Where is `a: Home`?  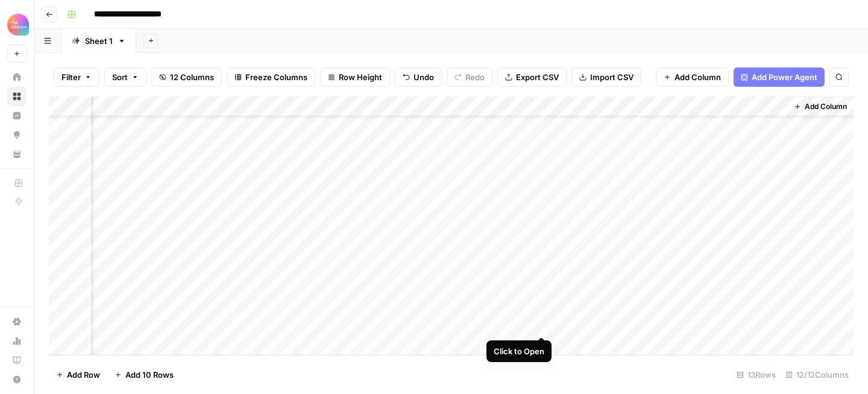
a: Home is located at coordinates (17, 77).